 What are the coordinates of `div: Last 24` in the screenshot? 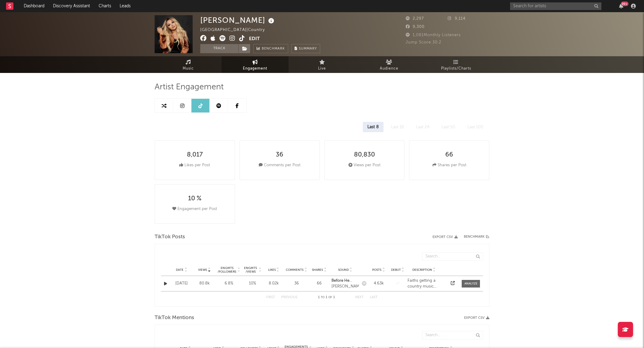 It's located at (423, 127).